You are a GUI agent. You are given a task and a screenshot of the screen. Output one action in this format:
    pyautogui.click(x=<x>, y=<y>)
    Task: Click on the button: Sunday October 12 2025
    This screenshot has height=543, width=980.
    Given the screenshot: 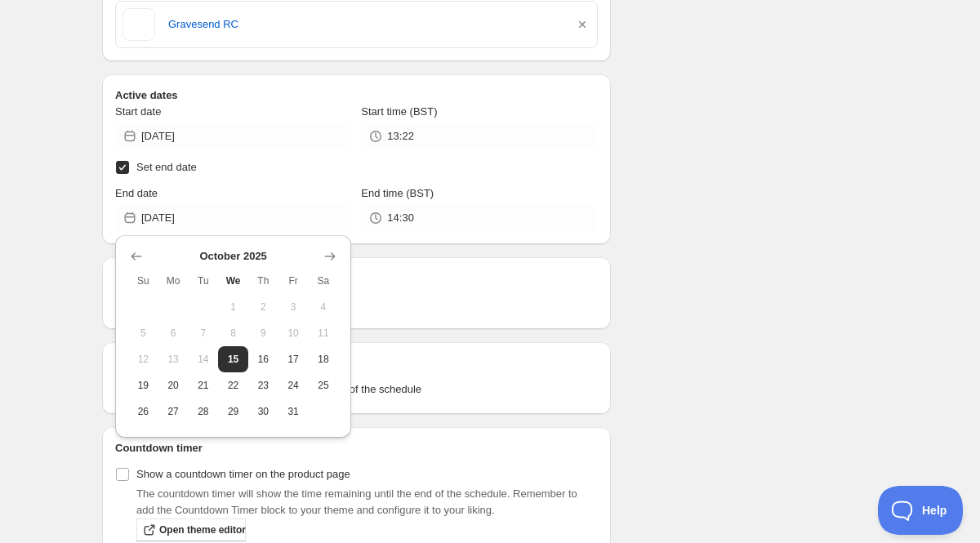 What is the action you would take?
    pyautogui.click(x=143, y=359)
    